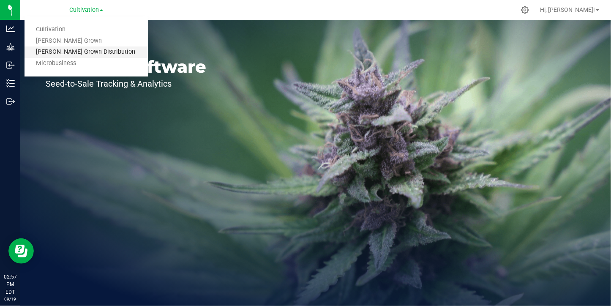 This screenshot has width=611, height=306. Describe the element at coordinates (11, 101) in the screenshot. I see `inline-svg: Outbound` at that location.